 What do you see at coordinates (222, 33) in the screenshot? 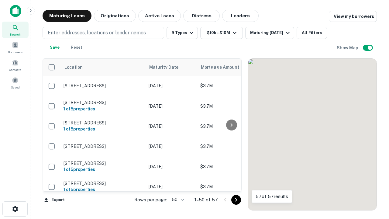
I see `button: $10k - $10M` at bounding box center [222, 33].